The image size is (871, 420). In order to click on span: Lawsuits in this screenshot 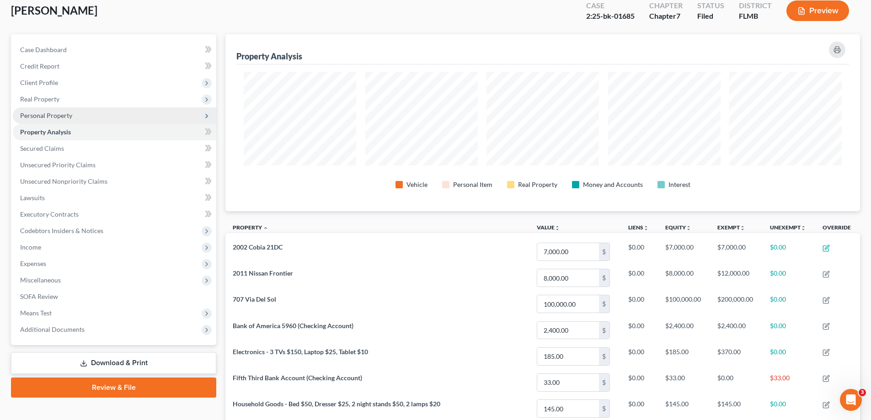, I will do `click(32, 198)`.